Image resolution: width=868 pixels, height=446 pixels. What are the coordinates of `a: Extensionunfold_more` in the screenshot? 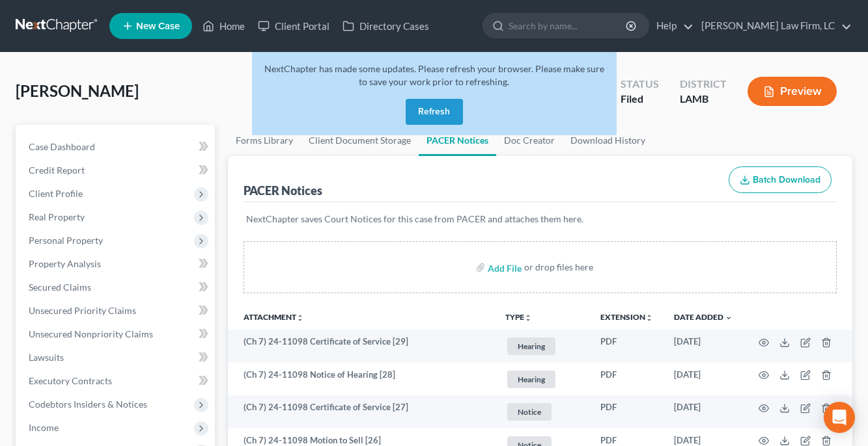 It's located at (626, 317).